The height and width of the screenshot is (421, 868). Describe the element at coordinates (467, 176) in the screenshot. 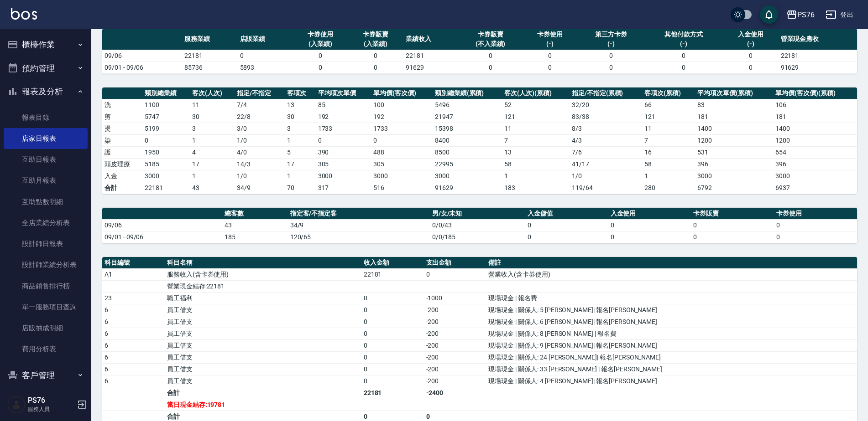

I see `td: 3000` at that location.